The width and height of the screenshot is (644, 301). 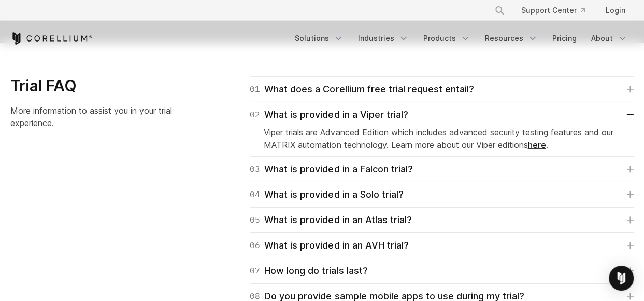 What do you see at coordinates (331, 169) in the screenshot?
I see `div: What is provided in a Falcon trial?` at bounding box center [331, 169].